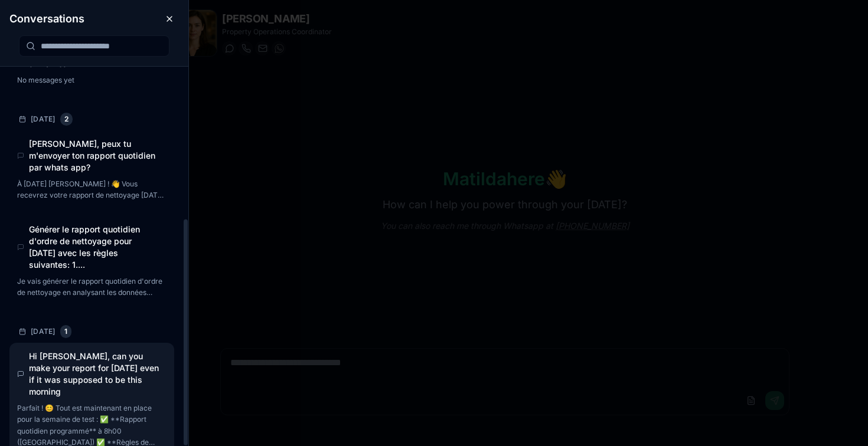 The width and height of the screenshot is (868, 446). Describe the element at coordinates (90, 81) in the screenshot. I see `p: No messages yet` at that location.